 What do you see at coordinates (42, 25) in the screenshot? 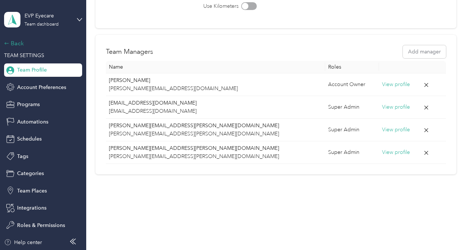
I see `div: Team dashboard` at bounding box center [42, 25].